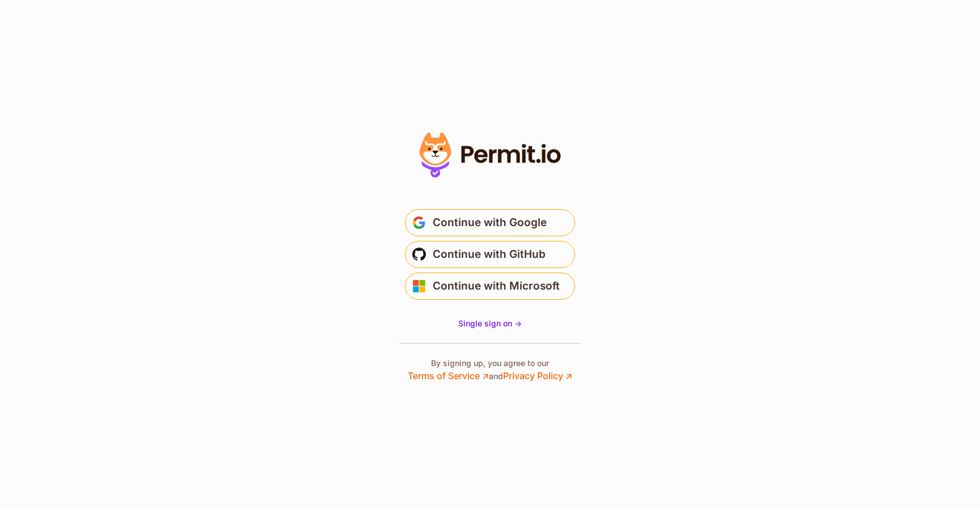  What do you see at coordinates (490, 323) in the screenshot?
I see `a: Single sign on ->` at bounding box center [490, 323].